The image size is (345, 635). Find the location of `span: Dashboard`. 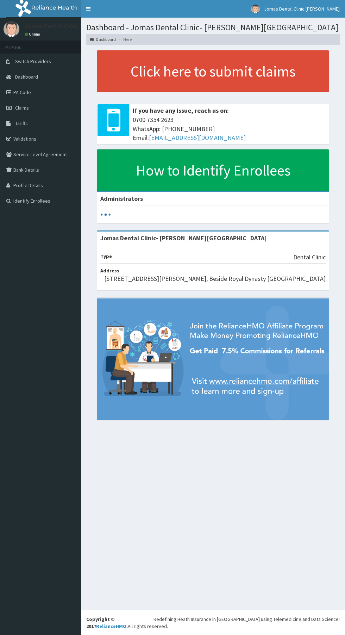

span: Dashboard is located at coordinates (26, 77).